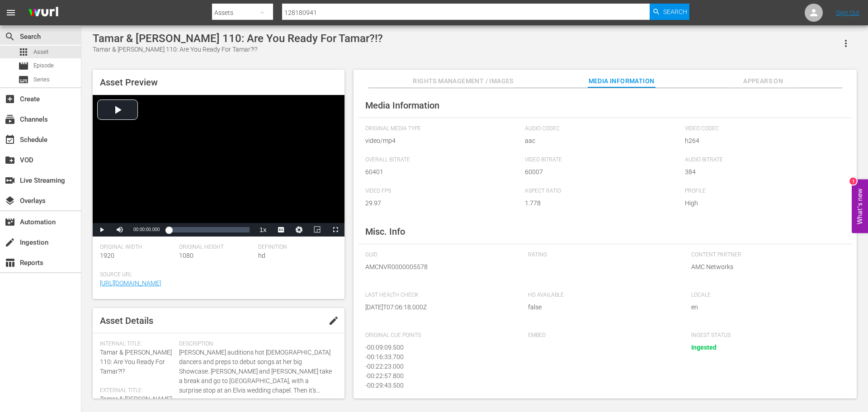  What do you see at coordinates (603, 172) in the screenshot?
I see `span: 60007` at bounding box center [603, 172].